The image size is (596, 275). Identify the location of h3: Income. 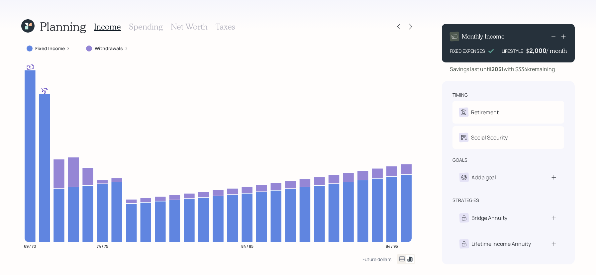
(107, 27).